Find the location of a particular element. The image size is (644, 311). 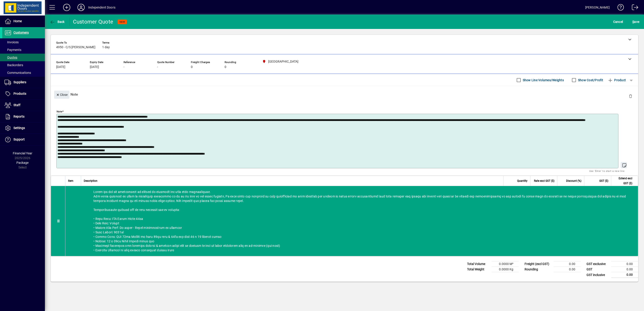

label: Show Cost/Profit is located at coordinates (590, 80).